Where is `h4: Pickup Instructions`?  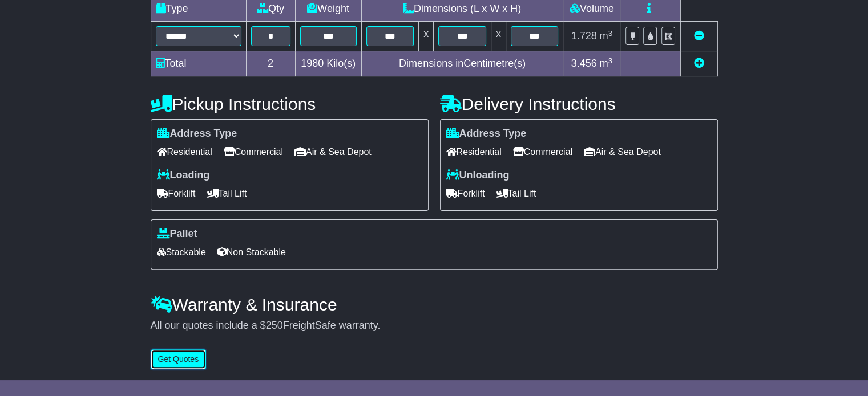
h4: Pickup Instructions is located at coordinates (289, 103).